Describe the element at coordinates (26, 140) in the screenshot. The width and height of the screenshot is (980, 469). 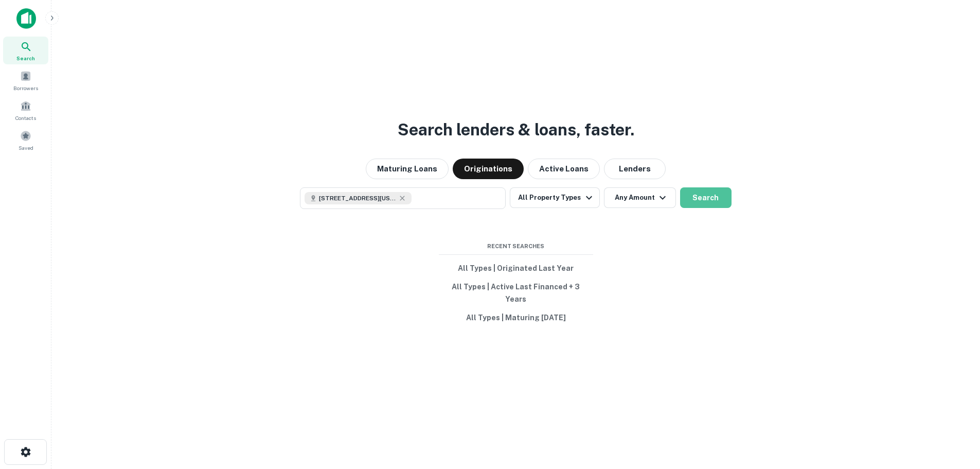
I see `div: Saved` at that location.